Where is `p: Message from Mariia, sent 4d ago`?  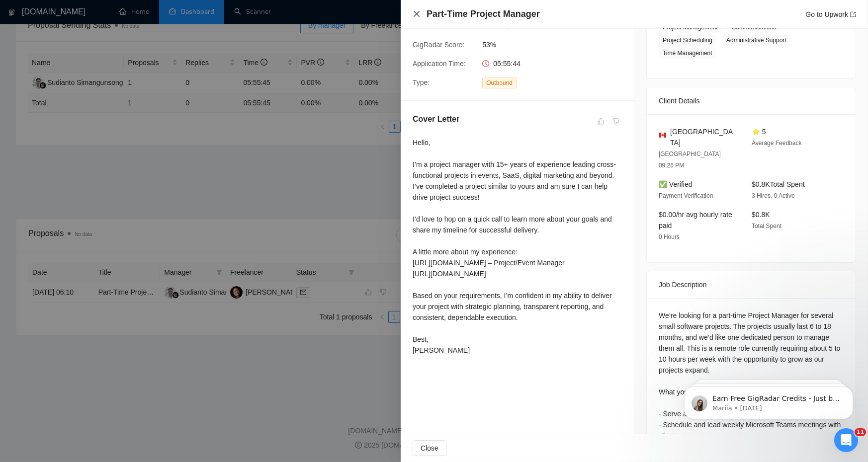
p: Message from Mariia, sent 4d ago is located at coordinates (108, 43).